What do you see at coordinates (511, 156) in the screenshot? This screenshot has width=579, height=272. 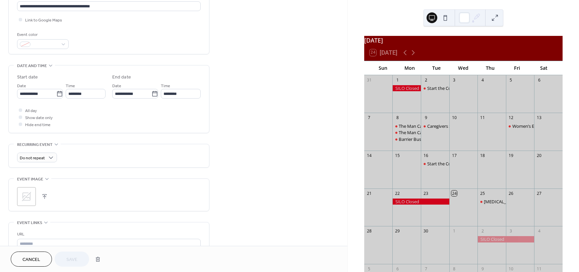 I see `div: 19` at bounding box center [511, 156].